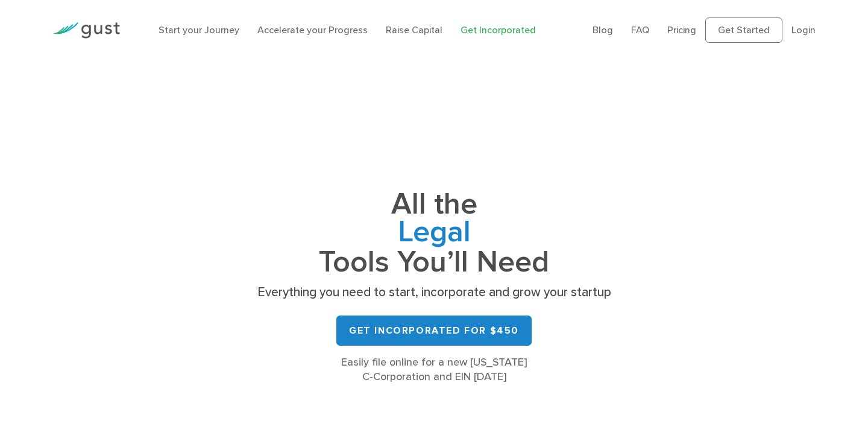  What do you see at coordinates (434, 331) in the screenshot?
I see `a: Get Incorporated for $450` at bounding box center [434, 331].